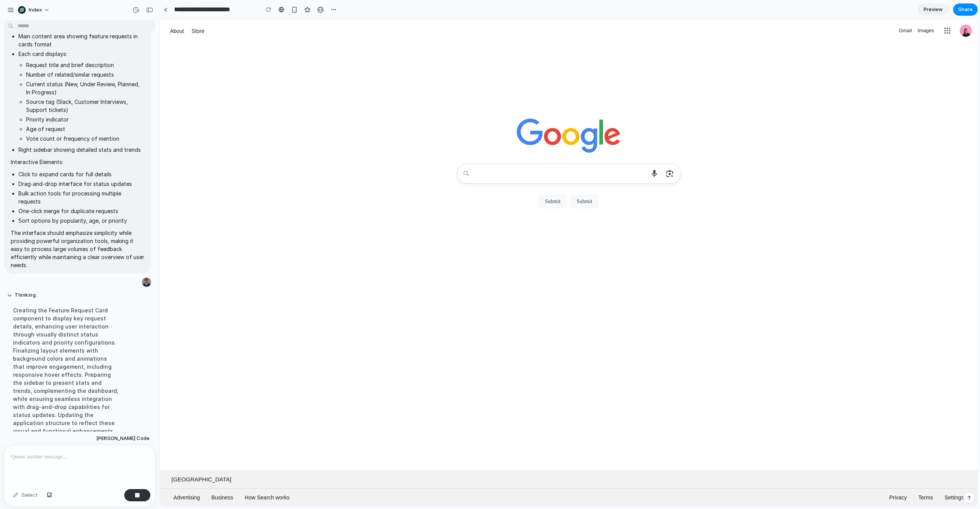  Describe the element at coordinates (85, 74) in the screenshot. I see `li: Number of related/similar requests` at that location.